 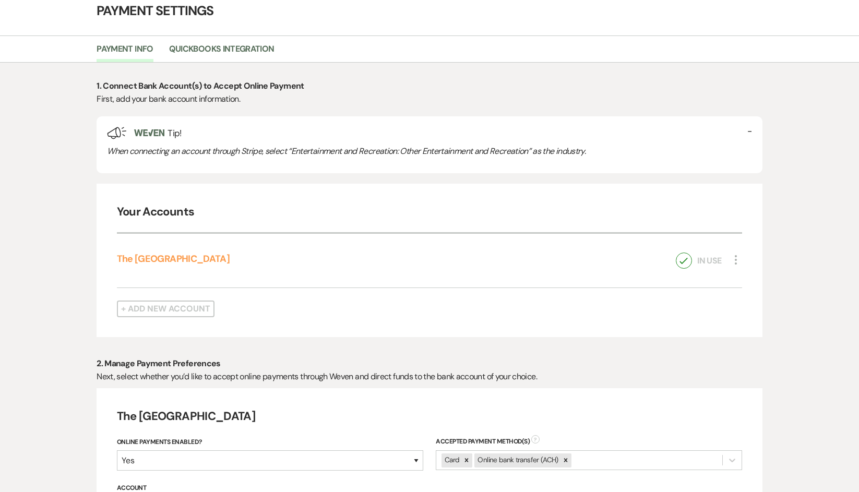 I want to click on div: Tip!, so click(x=429, y=145).